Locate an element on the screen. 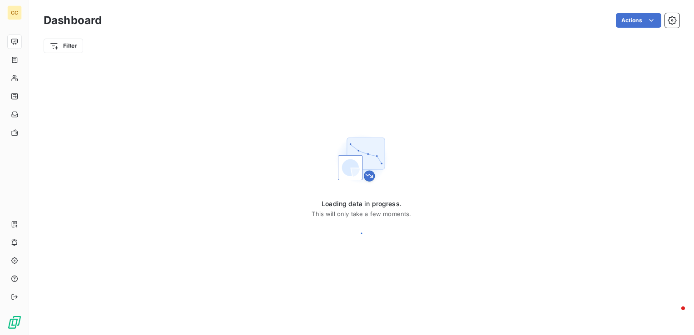  img: Logo LeanPay is located at coordinates (15, 323).